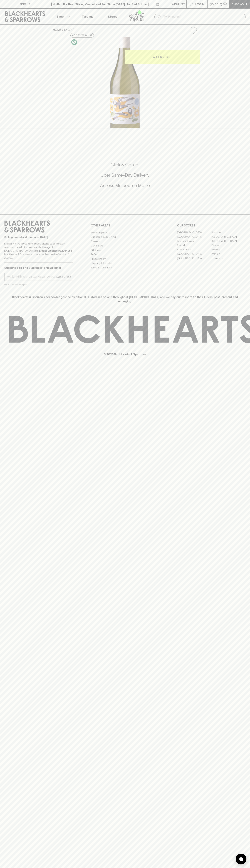 This screenshot has width=250, height=868. I want to click on a: Terms & Conditions, so click(125, 267).